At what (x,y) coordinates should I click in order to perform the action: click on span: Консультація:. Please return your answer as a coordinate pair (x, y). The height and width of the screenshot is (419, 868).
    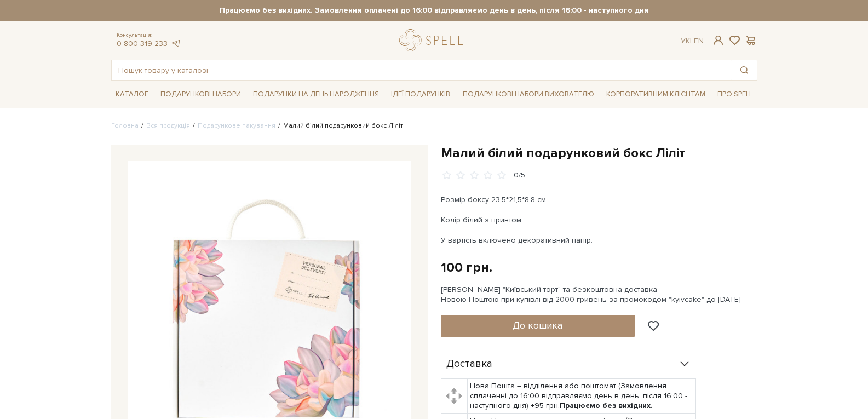
    Looking at the image, I should click on (149, 35).